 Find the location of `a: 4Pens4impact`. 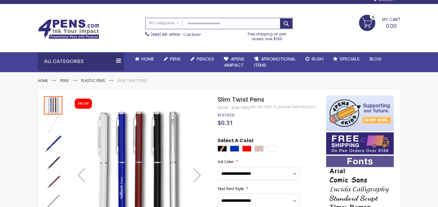

a: 4Pens4impact is located at coordinates (234, 62).